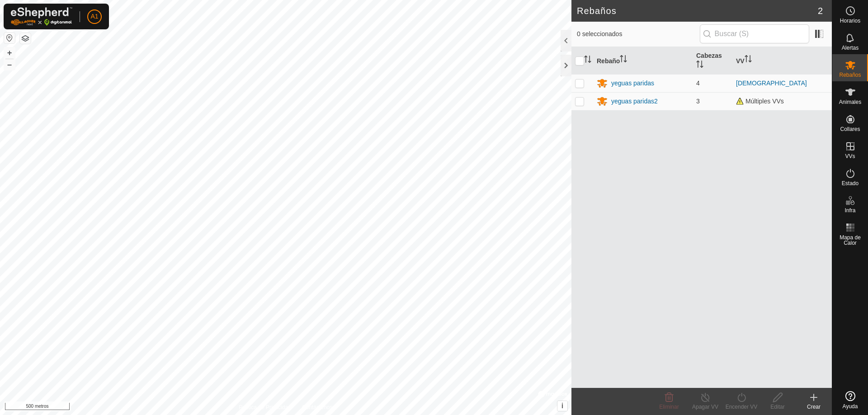 The height and width of the screenshot is (415, 868). Describe the element at coordinates (765, 101) in the screenshot. I see `font: Múltiples VVs` at that location.